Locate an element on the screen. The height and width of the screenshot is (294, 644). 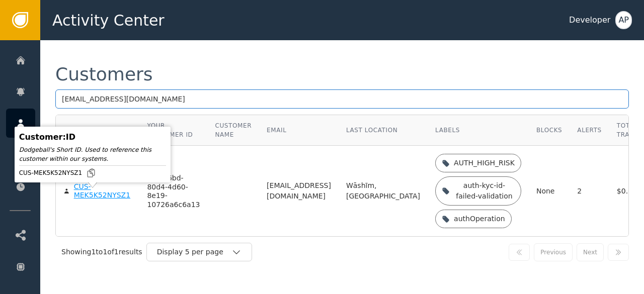
div: Display 5 per page is located at coordinates (194, 252).